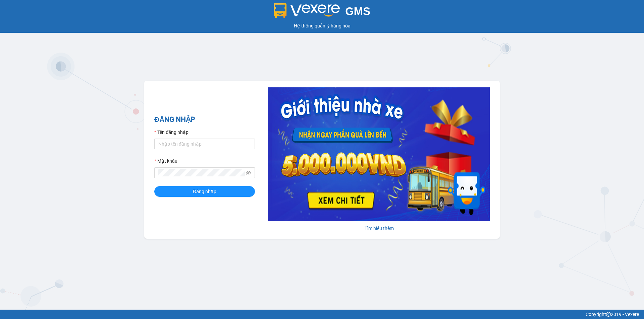 The height and width of the screenshot is (319, 644). I want to click on span: Đăng nhập, so click(205, 191).